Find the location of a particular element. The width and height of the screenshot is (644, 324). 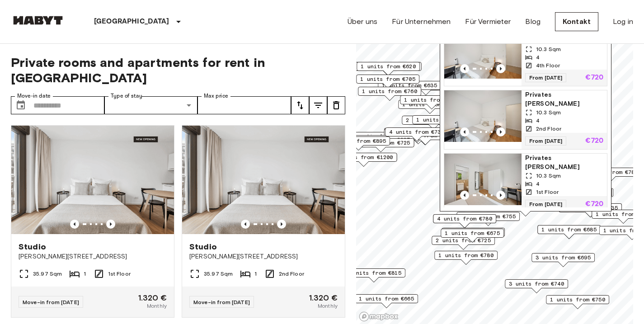

a: Mapbox logo is located at coordinates (379, 316).